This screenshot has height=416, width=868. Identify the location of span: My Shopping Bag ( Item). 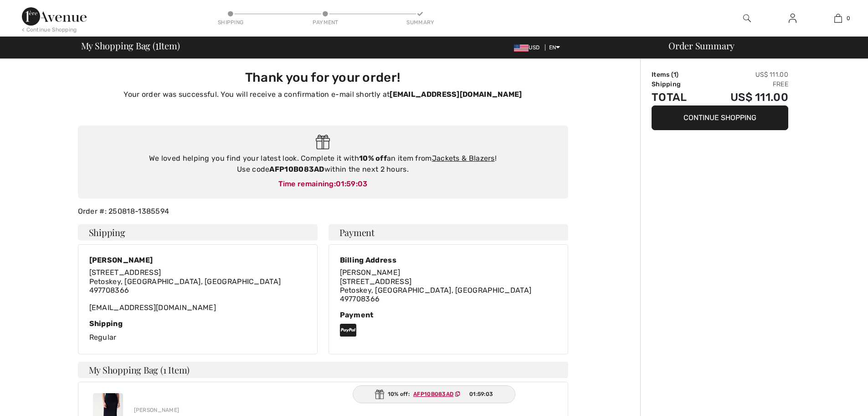
(130, 45).